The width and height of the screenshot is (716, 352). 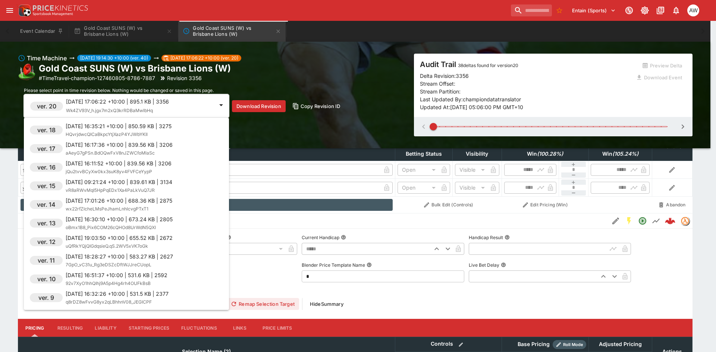 What do you see at coordinates (46, 167) in the screenshot?
I see `h6: ver. 16` at bounding box center [46, 167].